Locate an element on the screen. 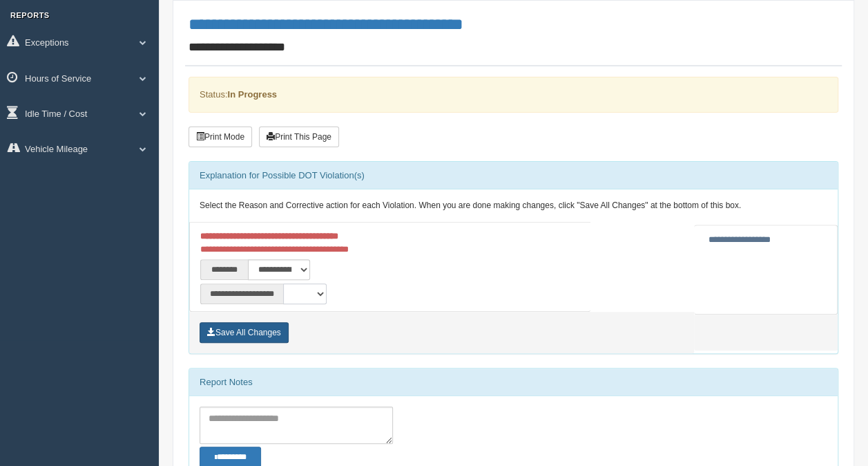 This screenshot has width=868, height=466. div: Select the Reason and Corrective action for each Violation. When you are done making changes, cli... is located at coordinates (513, 206).